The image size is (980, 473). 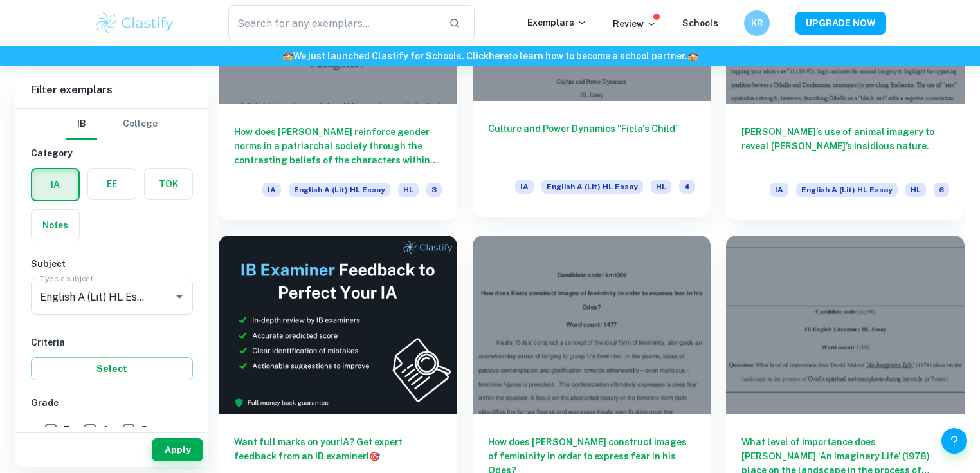 What do you see at coordinates (592, 143) in the screenshot?
I see `h6: Culture and Power Dynamics "Fiela's Child"` at bounding box center [592, 143].